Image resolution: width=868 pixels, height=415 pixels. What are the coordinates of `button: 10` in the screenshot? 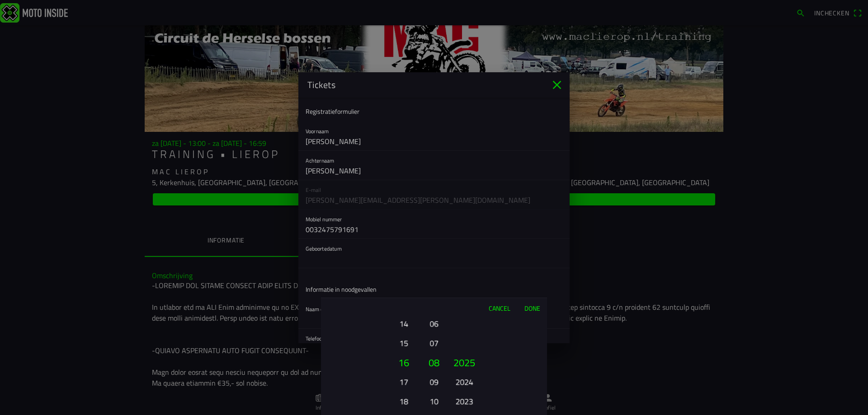 It's located at (434, 401).